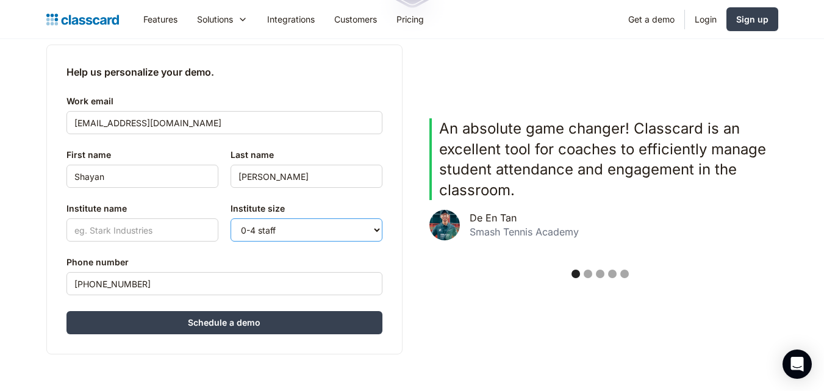 The width and height of the screenshot is (824, 391). What do you see at coordinates (612, 274) in the screenshot?
I see `div: Show slide 4 of 5` at bounding box center [612, 274].